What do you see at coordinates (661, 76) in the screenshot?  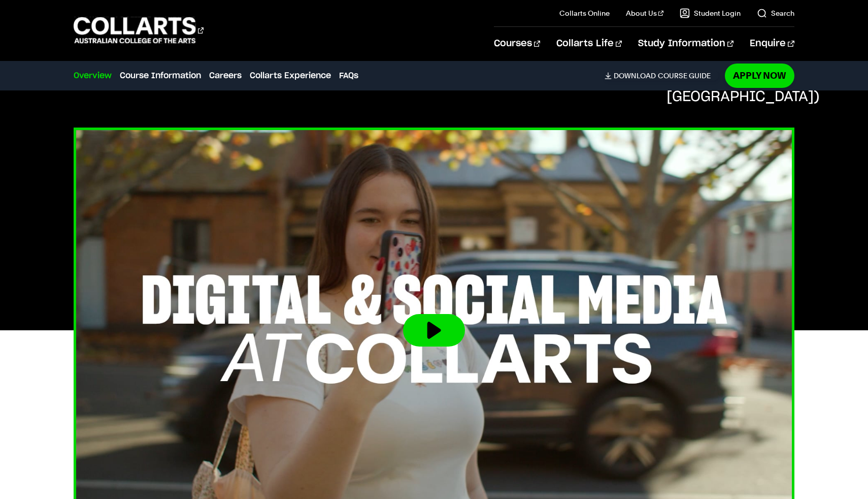 I see `a: DownloadCourse Guide` at bounding box center [661, 76].